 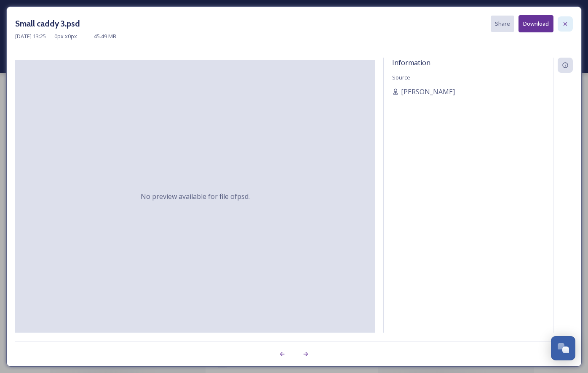 What do you see at coordinates (195, 196) in the screenshot?
I see `span: No preview available for file of psd .` at bounding box center [195, 196].